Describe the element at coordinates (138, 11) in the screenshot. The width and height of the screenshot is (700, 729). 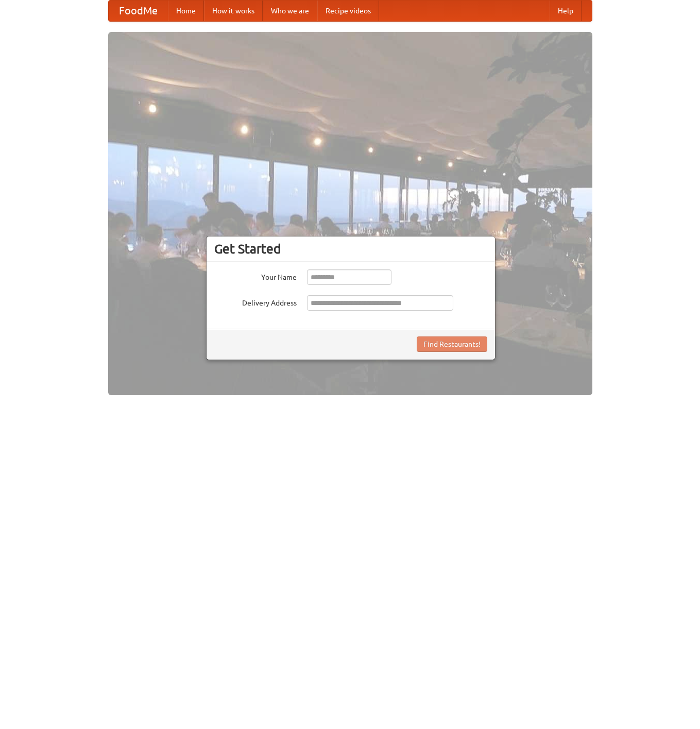
I see `a: FoodMe` at that location.